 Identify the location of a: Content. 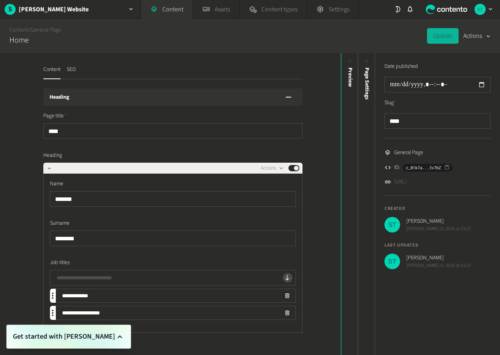
(19, 30).